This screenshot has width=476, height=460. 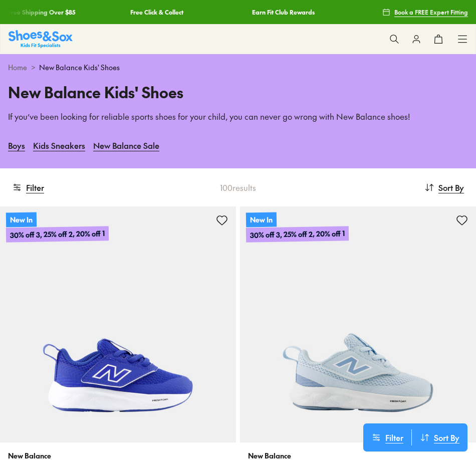 What do you see at coordinates (79, 67) in the screenshot?
I see `span: New Balance Kids' Shoes` at bounding box center [79, 67].